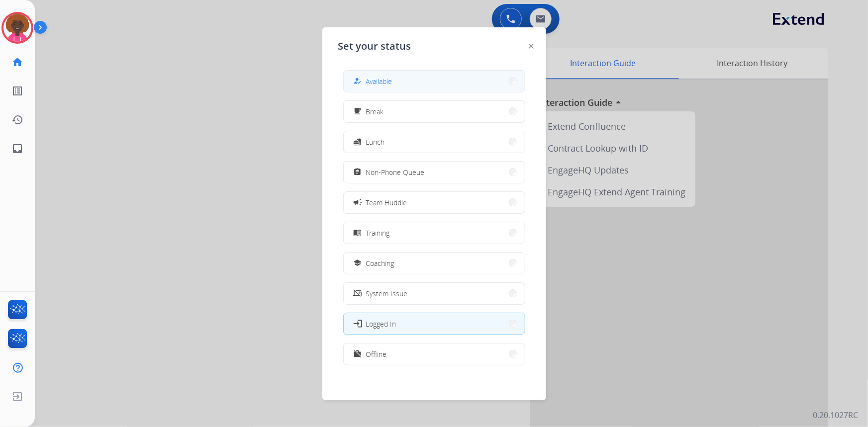 The height and width of the screenshot is (427, 868). Describe the element at coordinates (434, 354) in the screenshot. I see `button: Offline` at that location.